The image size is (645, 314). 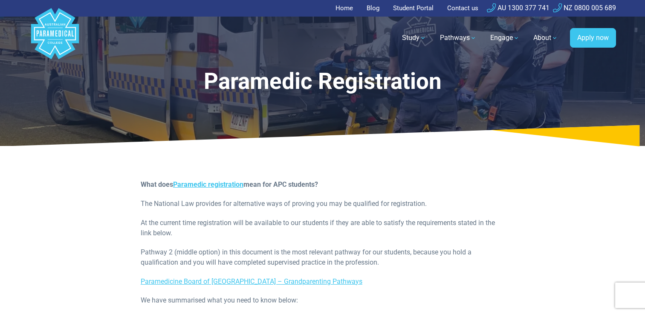 What do you see at coordinates (322, 301) in the screenshot?
I see `p: We have summarised what you need to know below:` at bounding box center [322, 301].